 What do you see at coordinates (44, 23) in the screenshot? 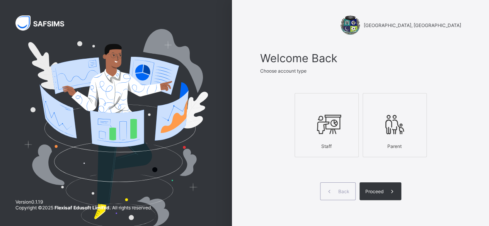
I see `img: SAFSIMS Logo` at bounding box center [44, 23].